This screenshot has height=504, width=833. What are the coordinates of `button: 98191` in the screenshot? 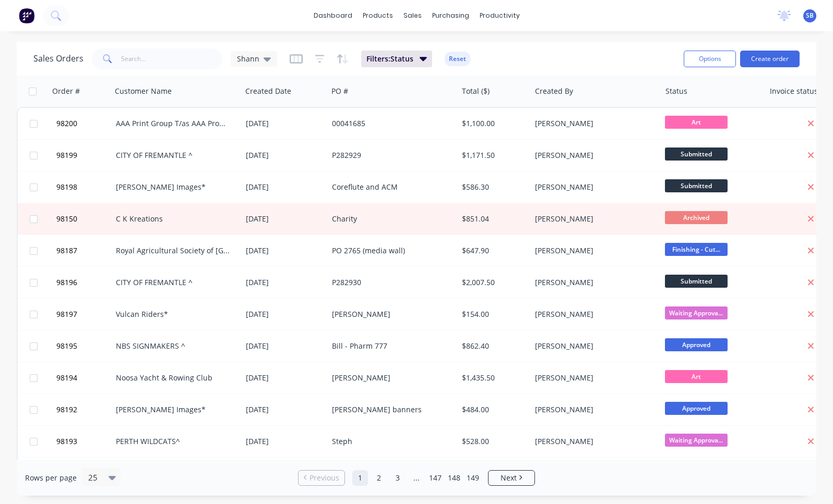 It's located at (84, 473).